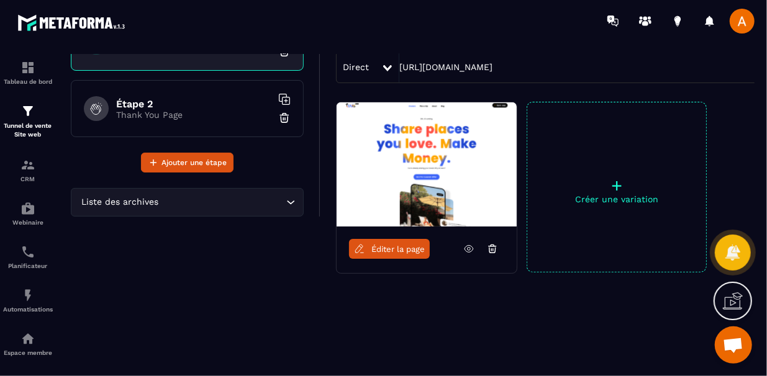 This screenshot has width=767, height=376. What do you see at coordinates (222, 202) in the screenshot?
I see `input: Search for option` at bounding box center [222, 202].